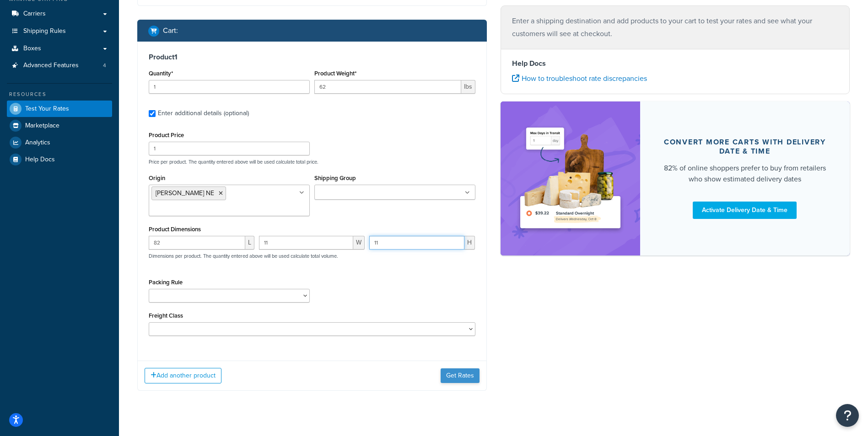 This screenshot has width=868, height=436. Describe the element at coordinates (157, 178) in the screenshot. I see `label: Origin` at that location.